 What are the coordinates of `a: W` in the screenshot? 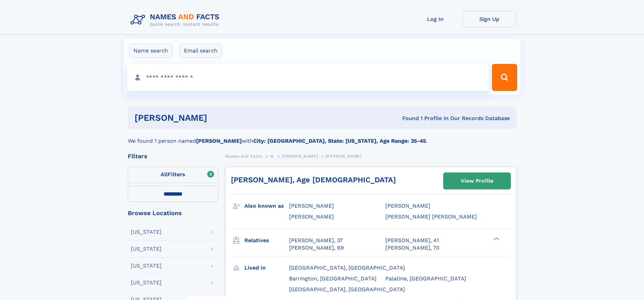 It's located at (272, 156).